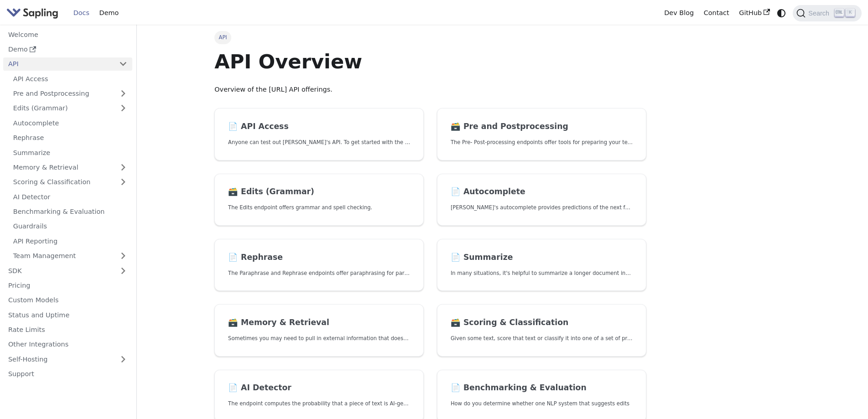  What do you see at coordinates (70, 108) in the screenshot?
I see `a: Edits (Grammar)` at bounding box center [70, 108].